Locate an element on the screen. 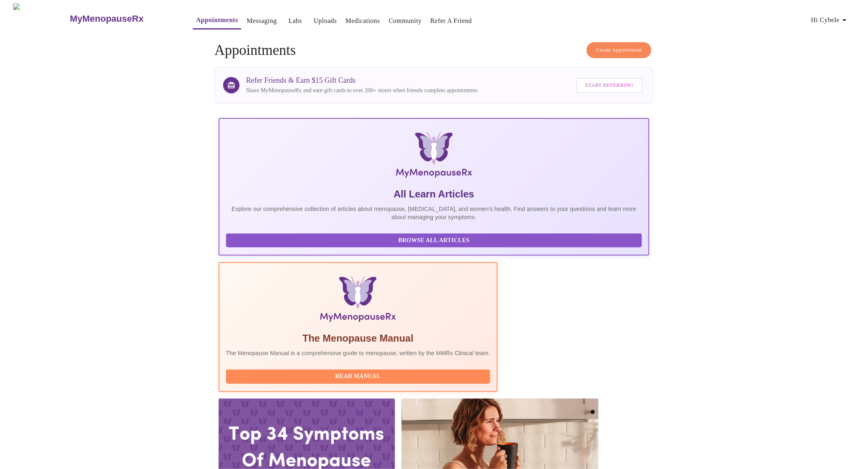  span: Hi Cybele is located at coordinates (830, 20).